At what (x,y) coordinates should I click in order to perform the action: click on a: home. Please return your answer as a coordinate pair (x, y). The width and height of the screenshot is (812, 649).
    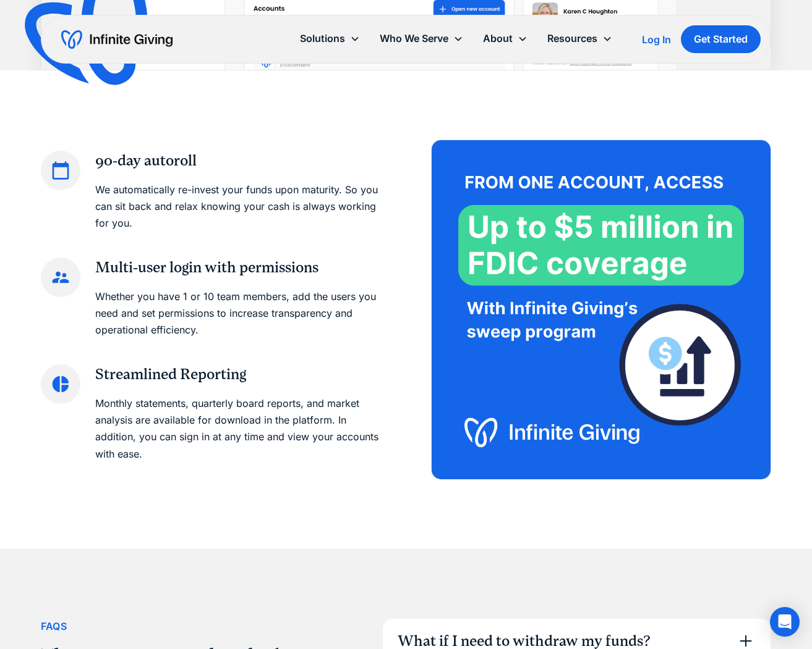
    Looking at the image, I should click on (117, 40).